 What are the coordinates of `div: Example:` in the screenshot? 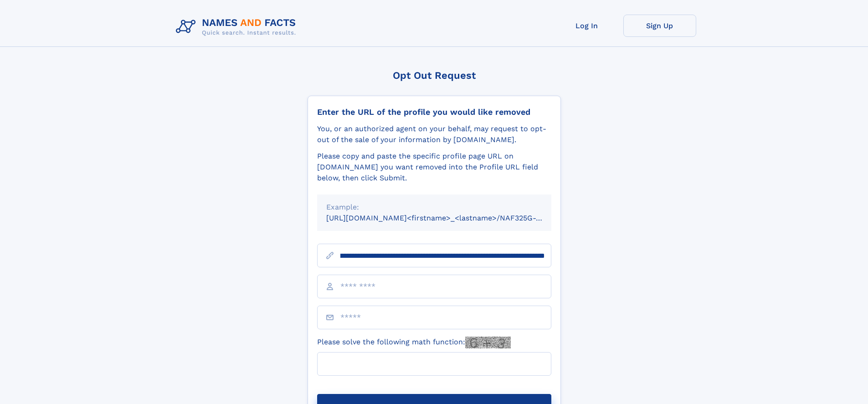 It's located at (434, 207).